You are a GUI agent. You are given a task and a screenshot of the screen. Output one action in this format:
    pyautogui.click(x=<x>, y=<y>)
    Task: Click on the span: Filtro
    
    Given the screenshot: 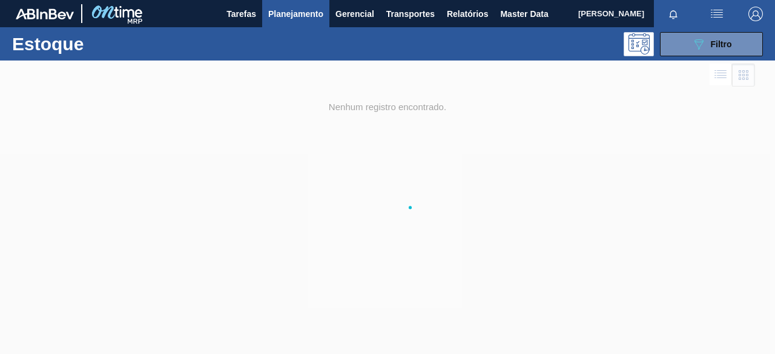 What is the action you would take?
    pyautogui.click(x=721, y=44)
    